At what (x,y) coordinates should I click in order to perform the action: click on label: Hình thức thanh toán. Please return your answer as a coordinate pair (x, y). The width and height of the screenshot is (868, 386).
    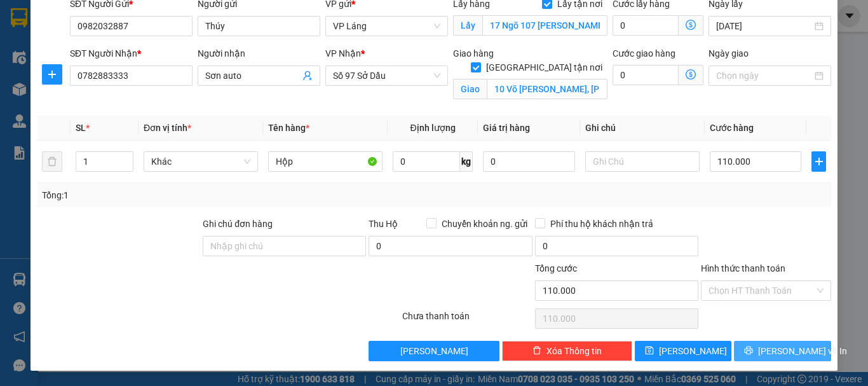
    Looking at the image, I should click on (743, 268).